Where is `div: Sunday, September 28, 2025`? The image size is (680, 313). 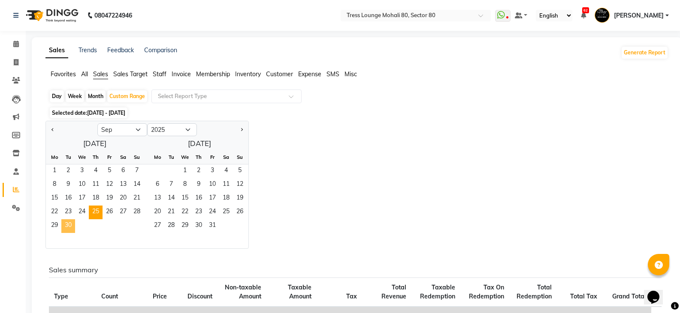 div: Sunday, September 28, 2025 is located at coordinates (137, 213).